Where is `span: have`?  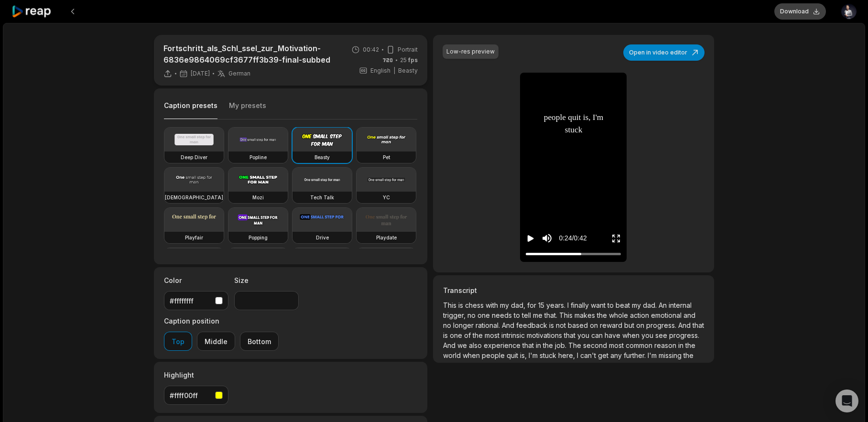
span: have is located at coordinates (613, 335).